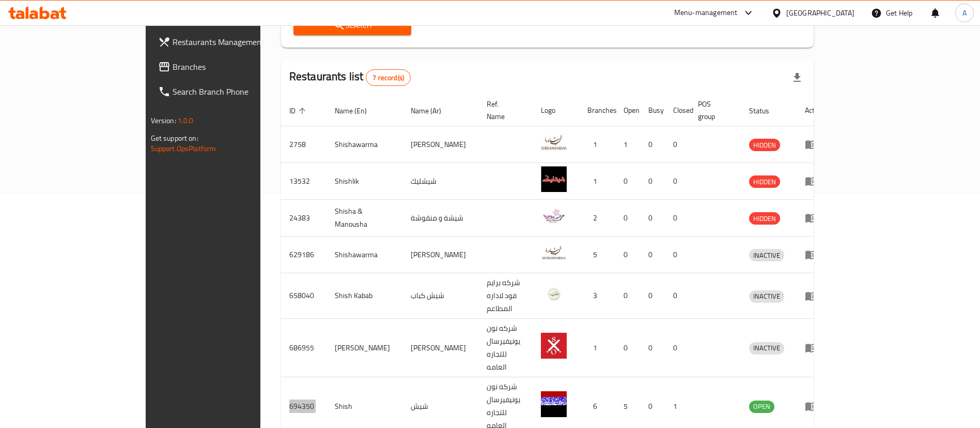 The image size is (980, 428). I want to click on img: Shishlik, so click(553, 179).